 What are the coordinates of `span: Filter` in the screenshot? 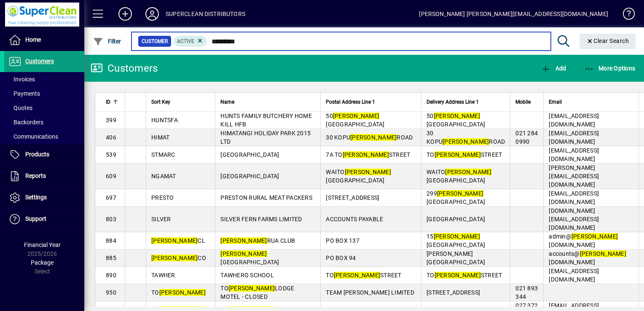 It's located at (107, 41).